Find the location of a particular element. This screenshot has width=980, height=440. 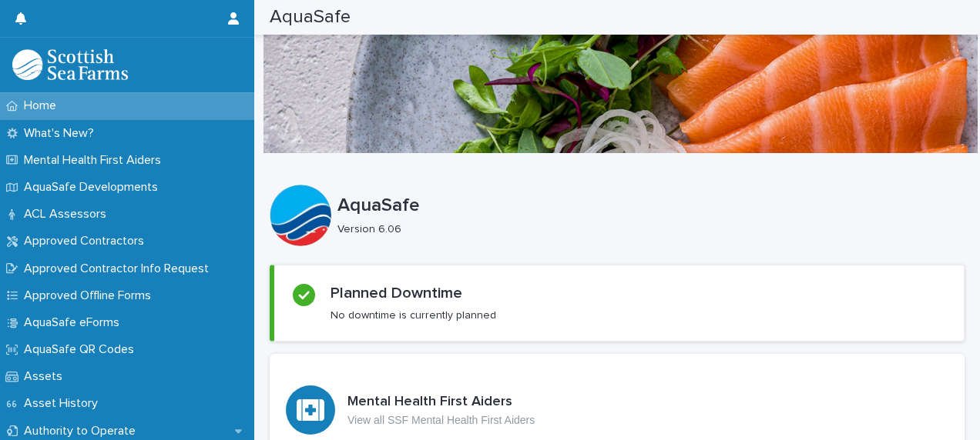

img: bPIBxiqnSb2ggTQWdOVV is located at coordinates (71, 65).